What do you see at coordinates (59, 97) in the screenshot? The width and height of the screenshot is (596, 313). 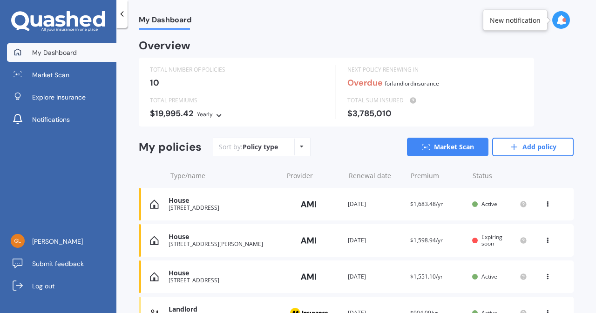 I see `span: Explore insurance` at bounding box center [59, 97].